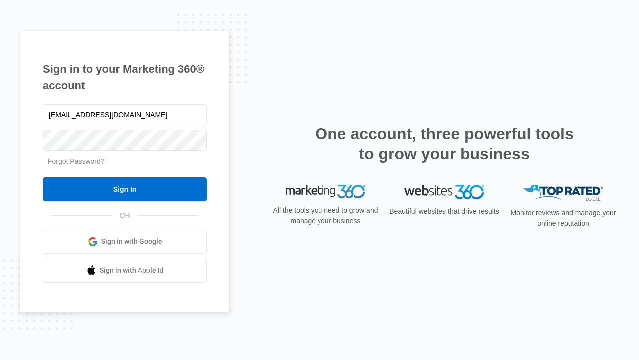 The width and height of the screenshot is (639, 360). I want to click on a: Sign in with Google, so click(125, 242).